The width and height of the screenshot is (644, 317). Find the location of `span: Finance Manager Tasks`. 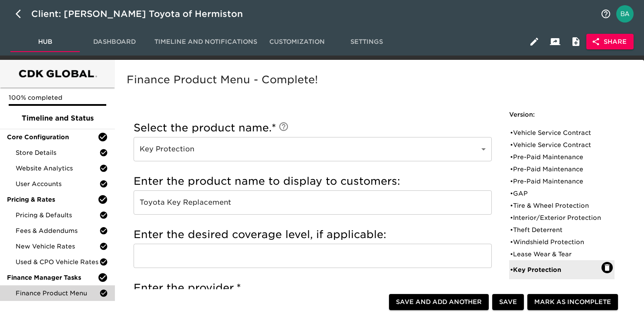

span: Finance Manager Tasks is located at coordinates (52, 278).